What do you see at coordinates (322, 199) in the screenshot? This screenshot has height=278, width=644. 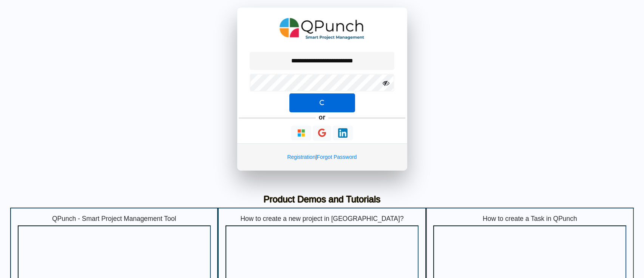 I see `h3: Product Demos and Tutorials` at bounding box center [322, 199].